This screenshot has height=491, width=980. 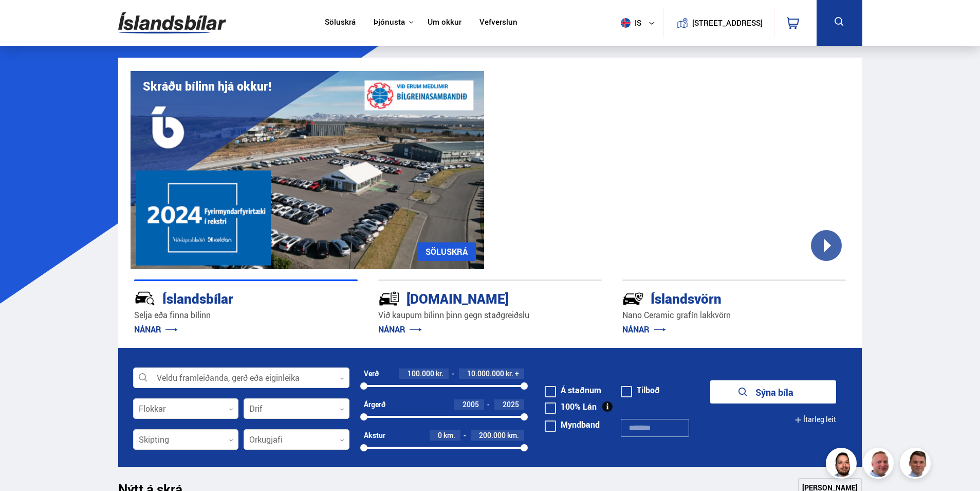 What do you see at coordinates (371, 374) in the screenshot?
I see `div: Verð` at bounding box center [371, 374].